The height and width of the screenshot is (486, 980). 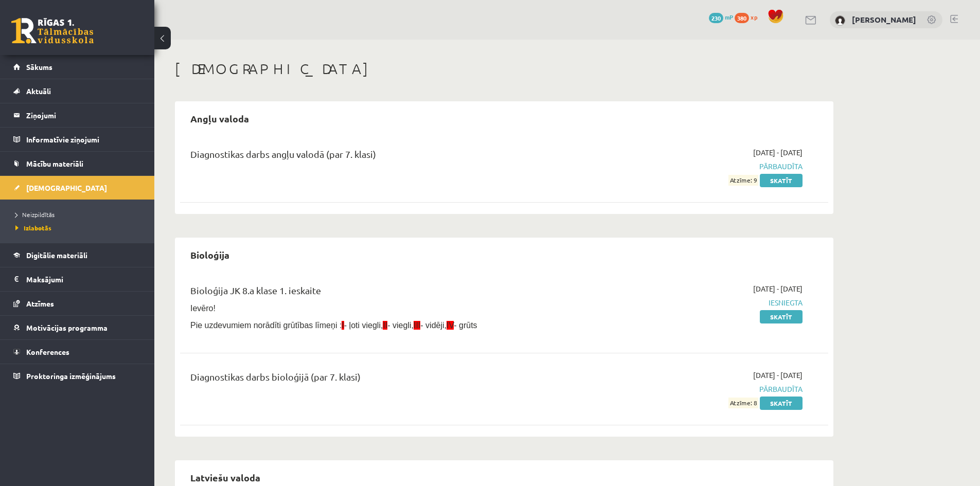 What do you see at coordinates (716, 18) in the screenshot?
I see `span: 230` at bounding box center [716, 18].